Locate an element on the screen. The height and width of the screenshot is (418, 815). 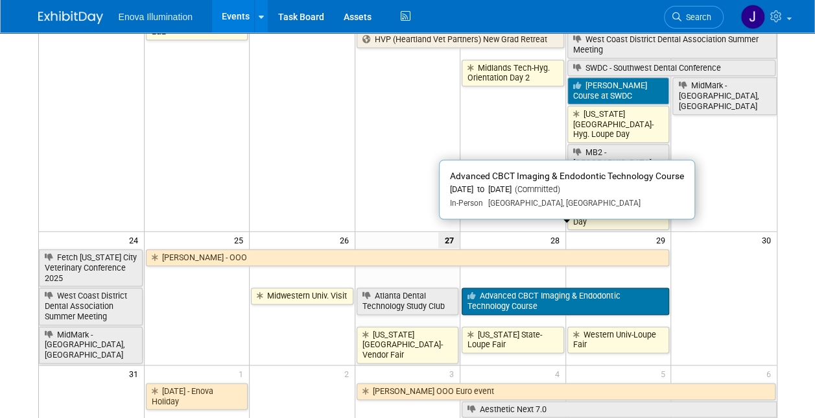
span: 3 is located at coordinates (454, 373).